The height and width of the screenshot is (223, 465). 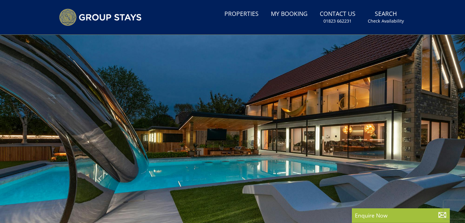 What do you see at coordinates (401, 216) in the screenshot?
I see `p: Enquire Now` at bounding box center [401, 216].